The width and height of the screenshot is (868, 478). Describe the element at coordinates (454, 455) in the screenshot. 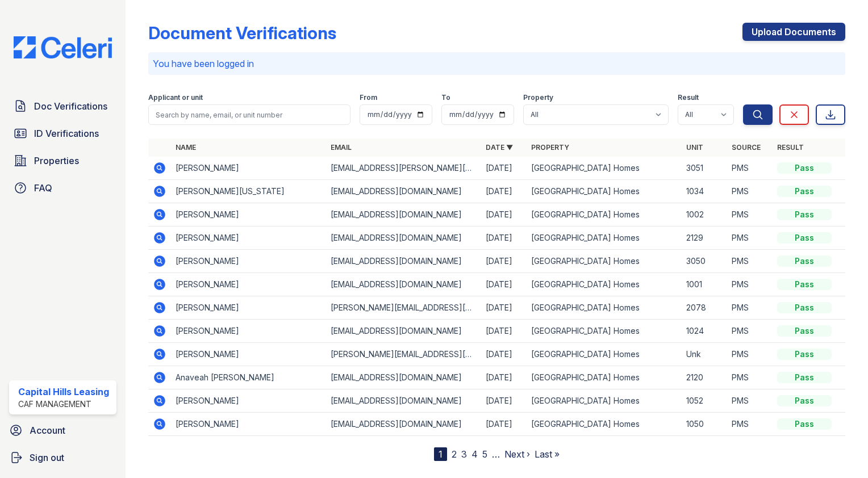

I see `a: 2` at that location.